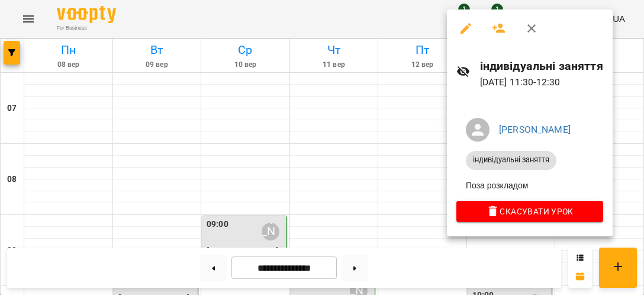  What do you see at coordinates (529, 185) in the screenshot?
I see `li: Поза розкладом` at bounding box center [529, 185].